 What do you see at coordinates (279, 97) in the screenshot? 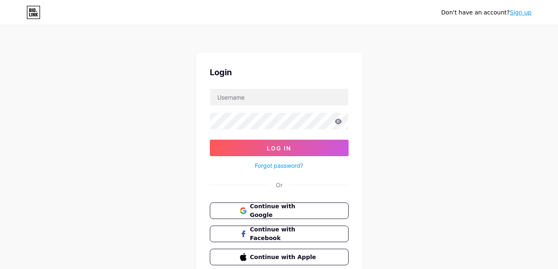
I see `input: Username` at bounding box center [279, 97].